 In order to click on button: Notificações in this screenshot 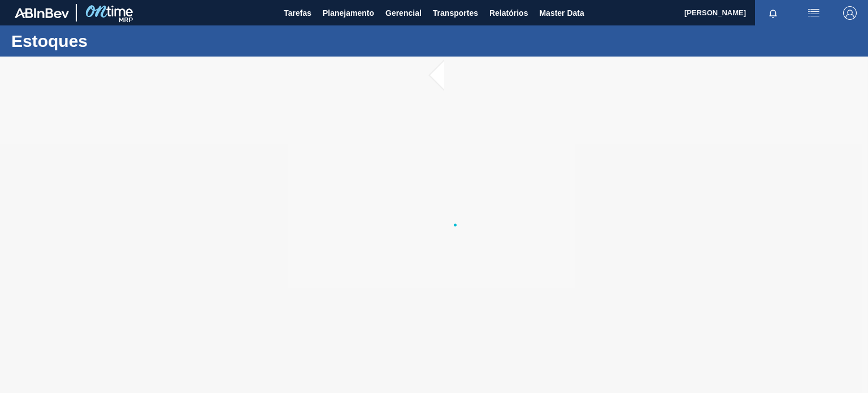, I will do `click(773, 13)`.